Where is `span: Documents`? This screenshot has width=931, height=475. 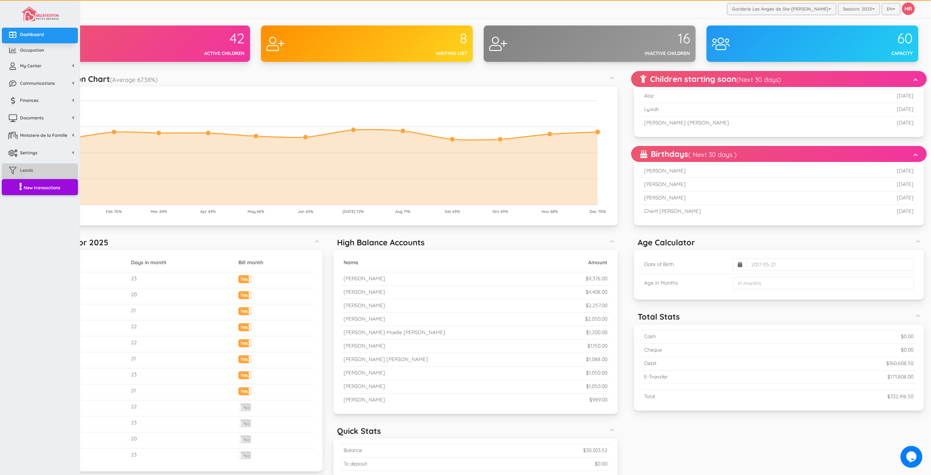
span: Documents is located at coordinates (32, 118).